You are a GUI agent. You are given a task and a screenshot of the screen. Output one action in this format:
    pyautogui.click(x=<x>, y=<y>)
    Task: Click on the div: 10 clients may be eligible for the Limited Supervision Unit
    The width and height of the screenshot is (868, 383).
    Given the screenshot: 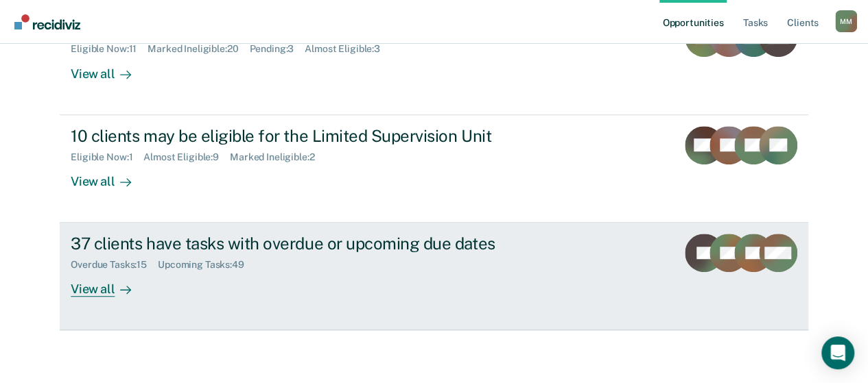 What is the action you would take?
    pyautogui.click(x=311, y=135)
    